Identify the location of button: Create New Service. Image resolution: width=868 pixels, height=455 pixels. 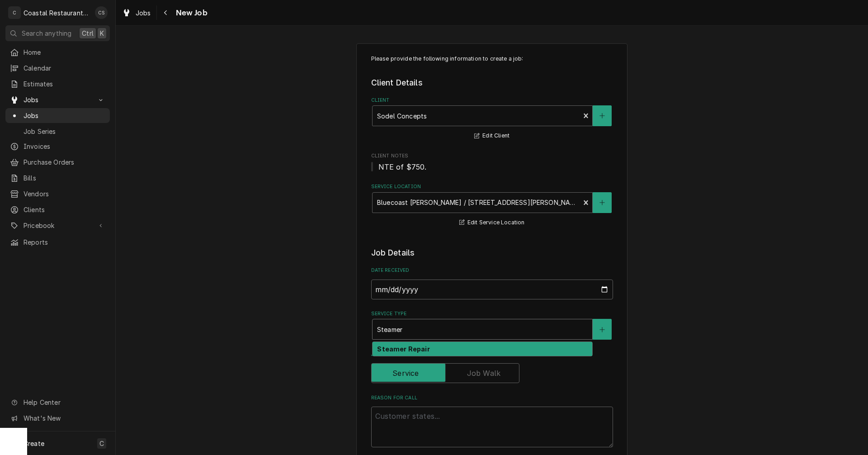
(603, 329).